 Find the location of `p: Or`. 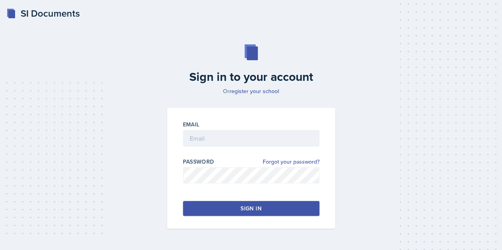

p: Or is located at coordinates (251, 91).